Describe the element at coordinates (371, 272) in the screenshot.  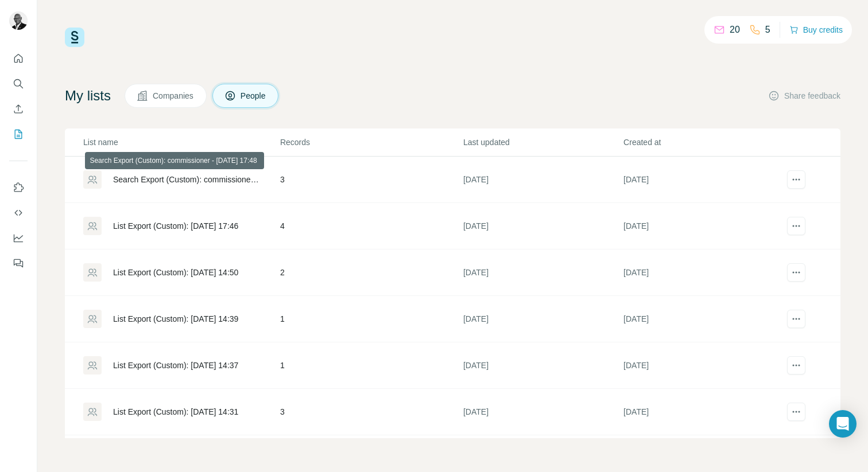
I see `td: 2` at that location.